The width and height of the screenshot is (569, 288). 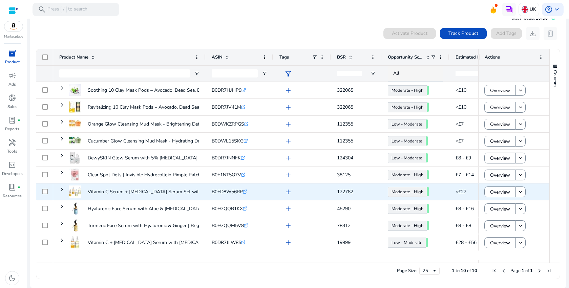 I want to click on span: campaign, so click(x=12, y=75).